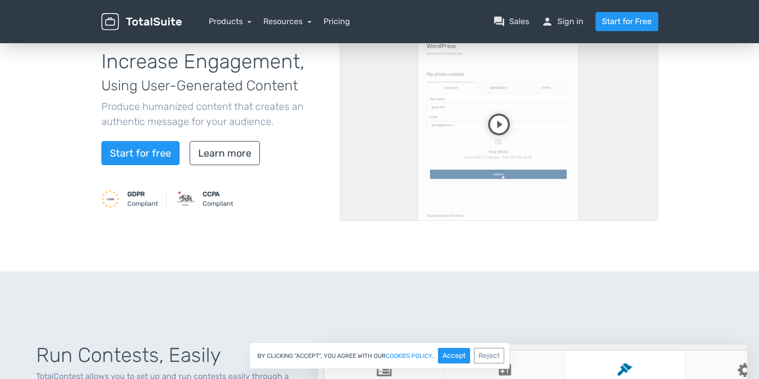 The width and height of the screenshot is (759, 379). What do you see at coordinates (110, 199) in the screenshot?
I see `img: GDPR` at bounding box center [110, 199].